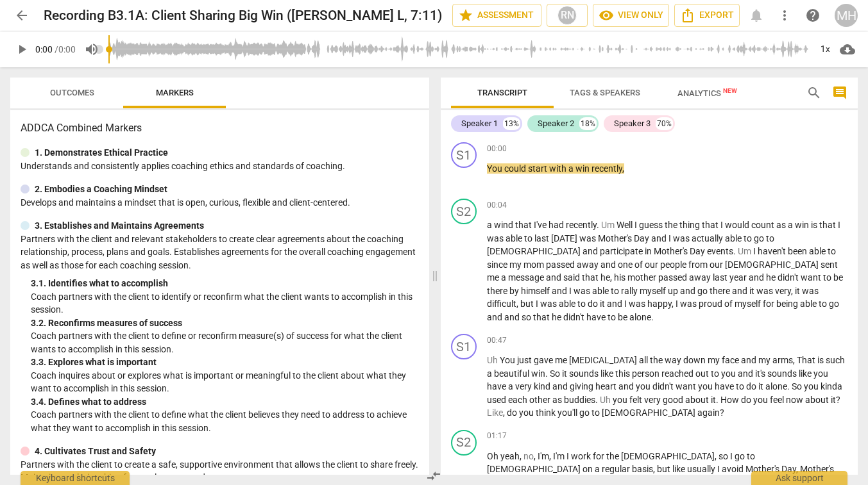 The height and width of the screenshot is (485, 868). I want to click on p: Coach partners with the client to identify or reconfirm what the client wants to accomplish in th..., so click(224, 303).